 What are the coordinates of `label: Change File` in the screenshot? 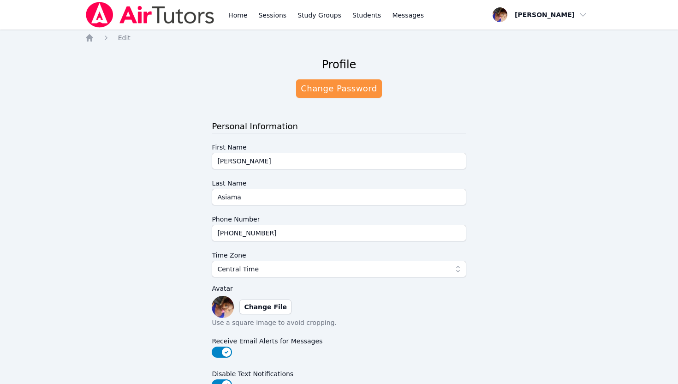 It's located at (265, 307).